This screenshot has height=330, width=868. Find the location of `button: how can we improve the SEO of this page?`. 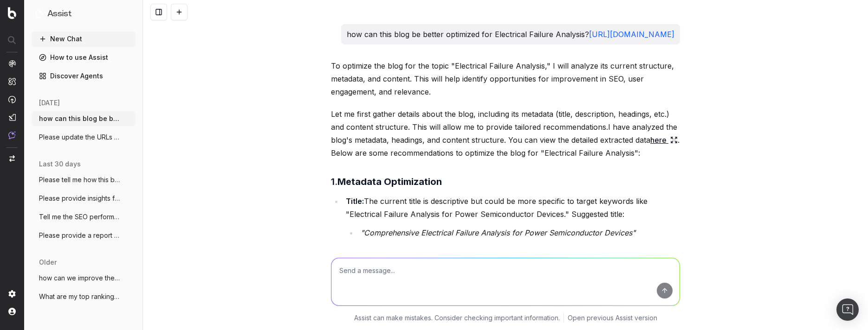

button: how can we improve the SEO of this page? is located at coordinates (84, 278).